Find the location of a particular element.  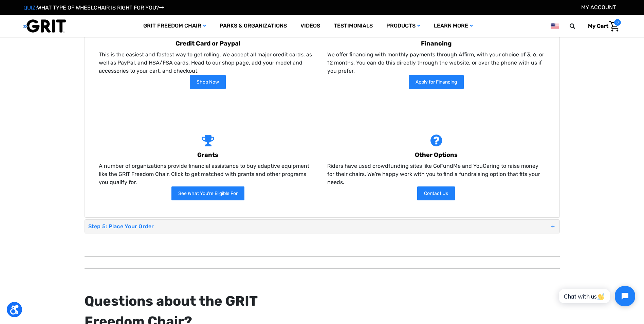

a: Apply for Financing is located at coordinates (437, 82).